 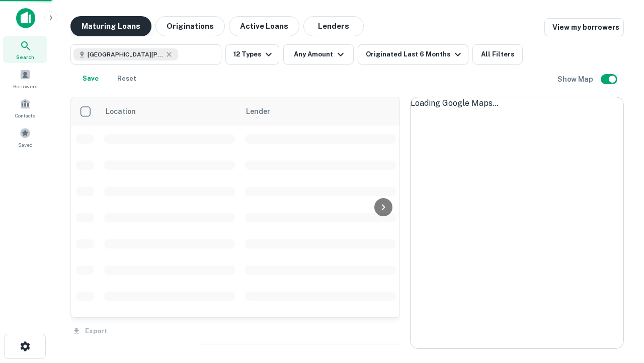 I want to click on button: Originated Last 6 Months, so click(x=413, y=55).